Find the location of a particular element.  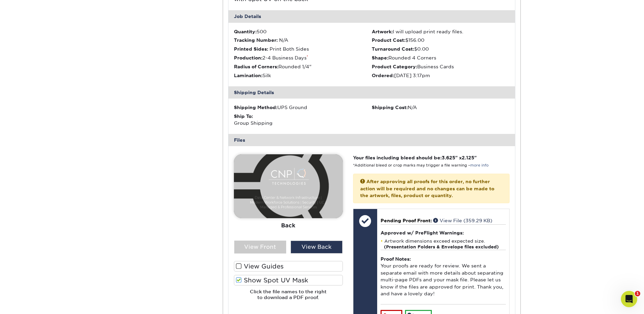

strong: Quantity: is located at coordinates (245, 31).